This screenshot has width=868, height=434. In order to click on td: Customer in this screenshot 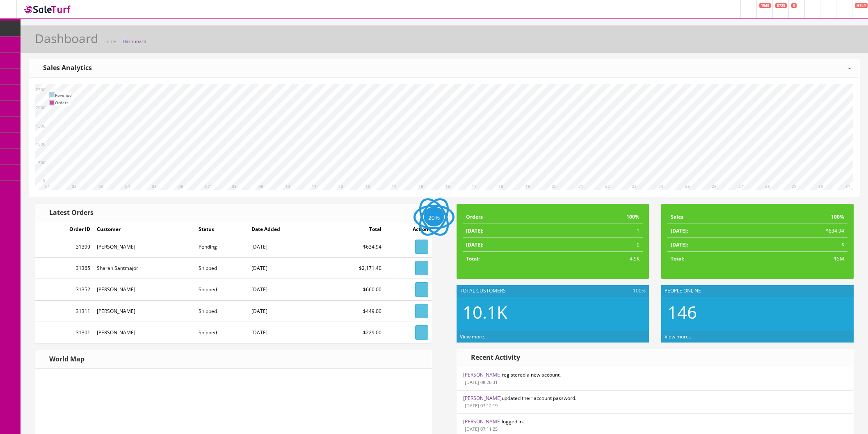, I will do `click(144, 230)`.